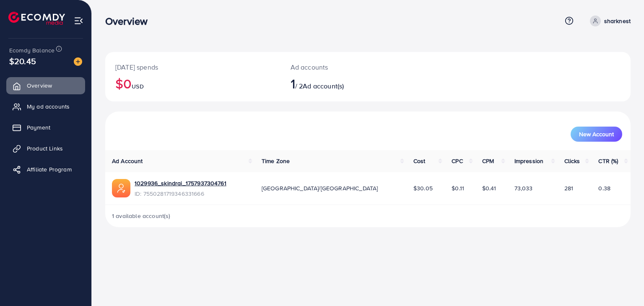  I want to click on span: Ad account(s), so click(323, 86).